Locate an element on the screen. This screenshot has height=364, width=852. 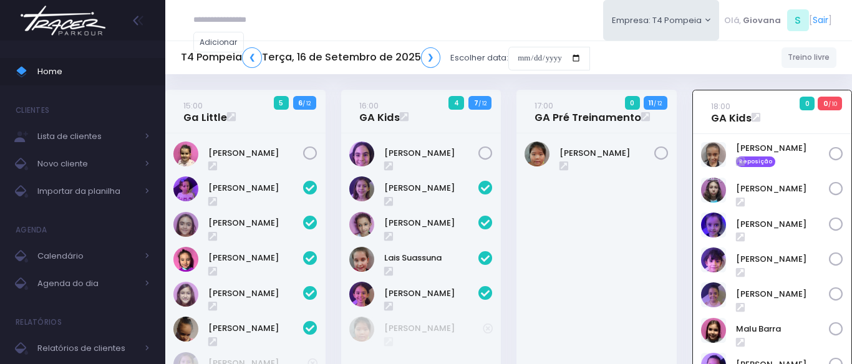
img: Nicole Esteves Fabri is located at coordinates (186, 154).